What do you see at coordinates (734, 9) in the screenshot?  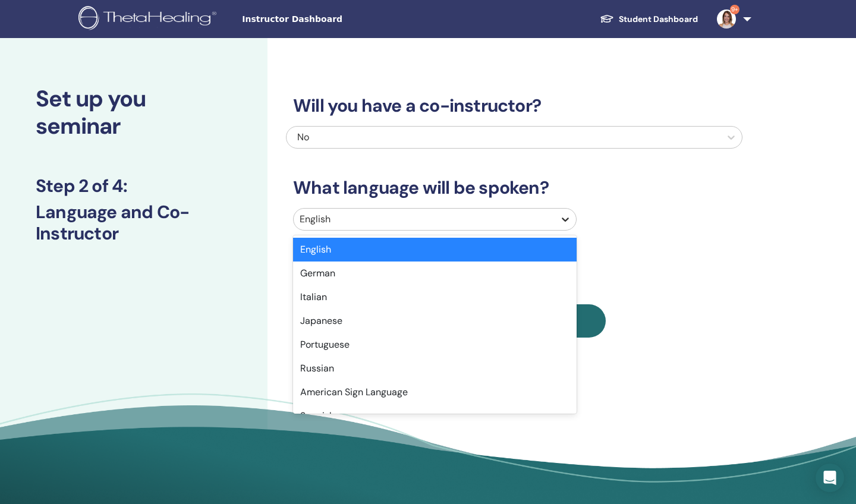 I see `span: 9+` at bounding box center [734, 9].